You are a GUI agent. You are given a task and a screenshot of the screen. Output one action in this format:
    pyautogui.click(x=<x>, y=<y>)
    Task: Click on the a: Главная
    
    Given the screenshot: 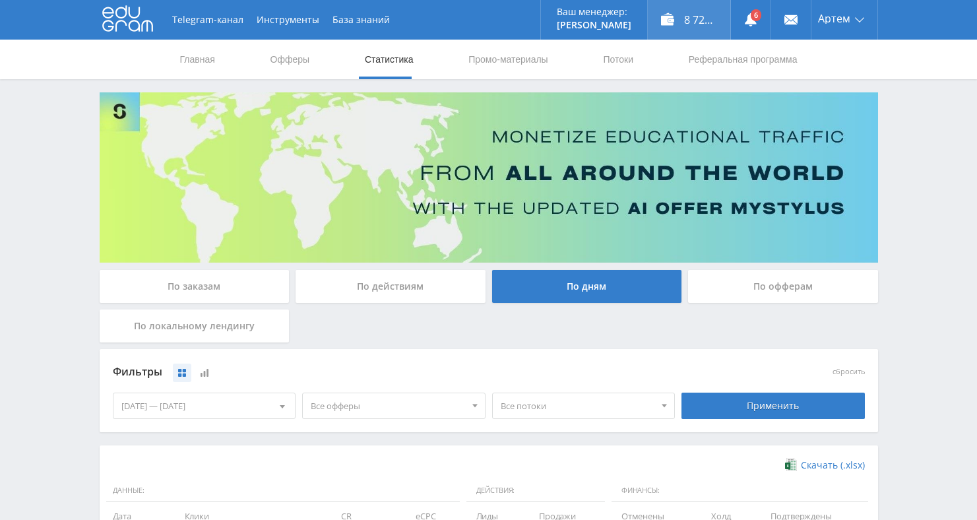 What is the action you would take?
    pyautogui.click(x=197, y=59)
    